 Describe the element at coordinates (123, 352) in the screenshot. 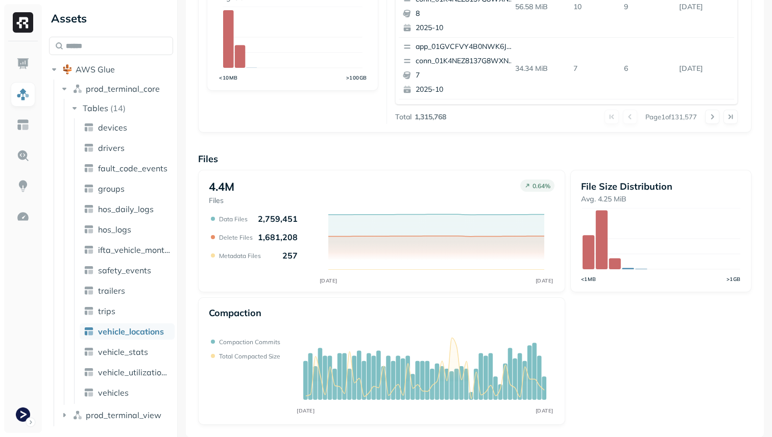

I see `span: vehicle_stats` at that location.